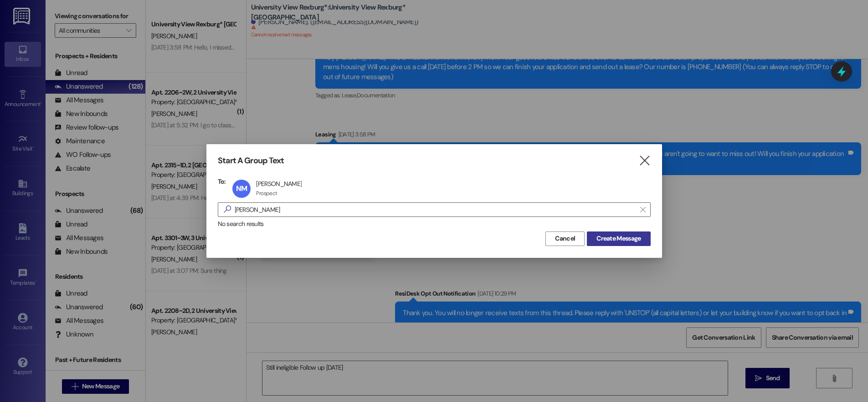 This screenshot has width=868, height=402. I want to click on h3: To:, so click(222, 181).